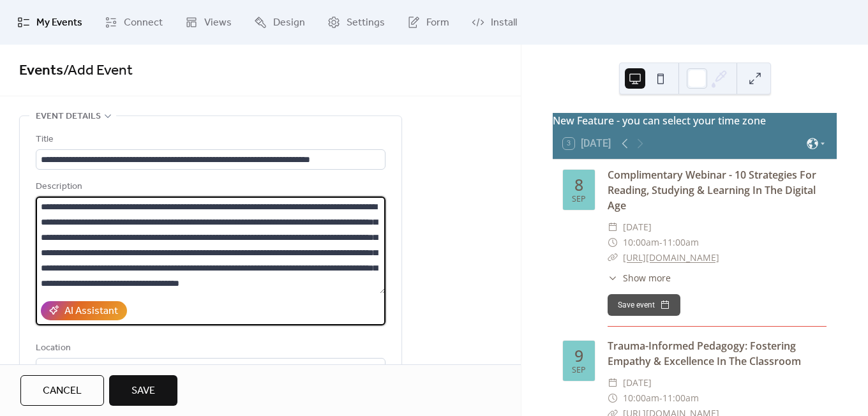  What do you see at coordinates (62, 390) in the screenshot?
I see `a: Cancel` at bounding box center [62, 390].